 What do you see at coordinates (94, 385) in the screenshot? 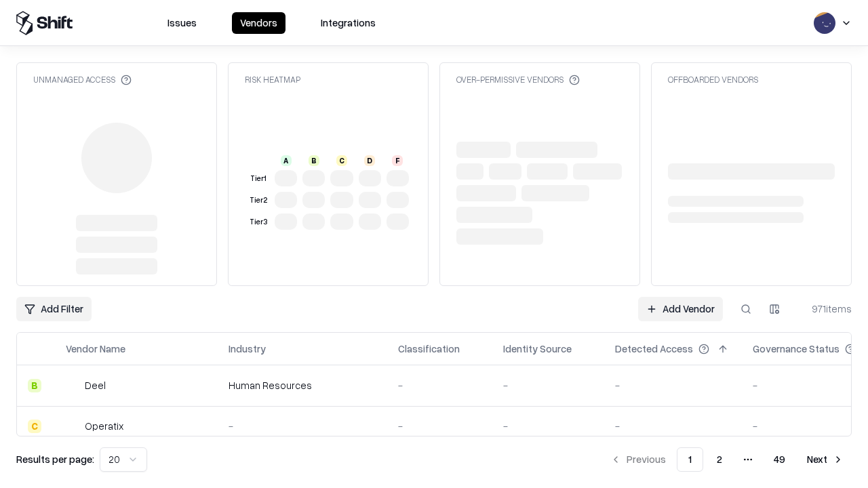
I see `div: Deel` at bounding box center [94, 385].